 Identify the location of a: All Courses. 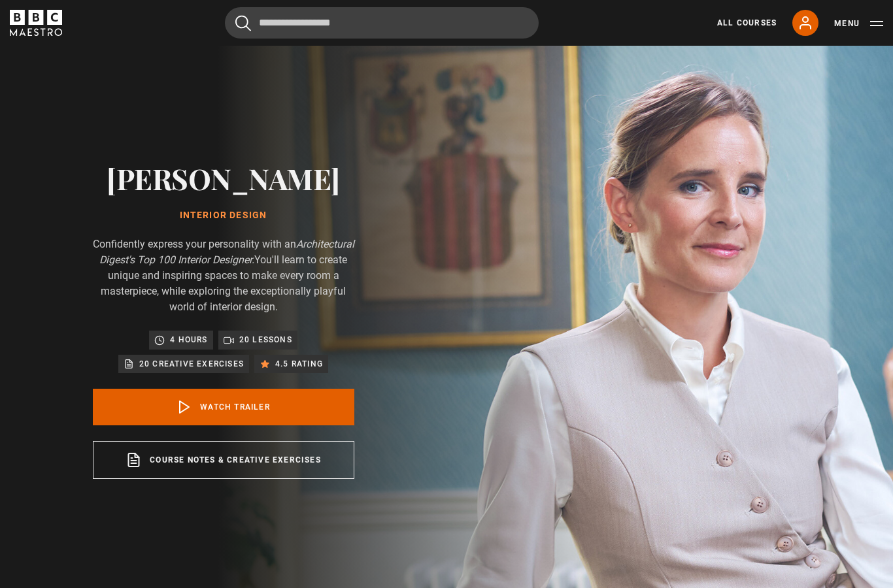
(747, 23).